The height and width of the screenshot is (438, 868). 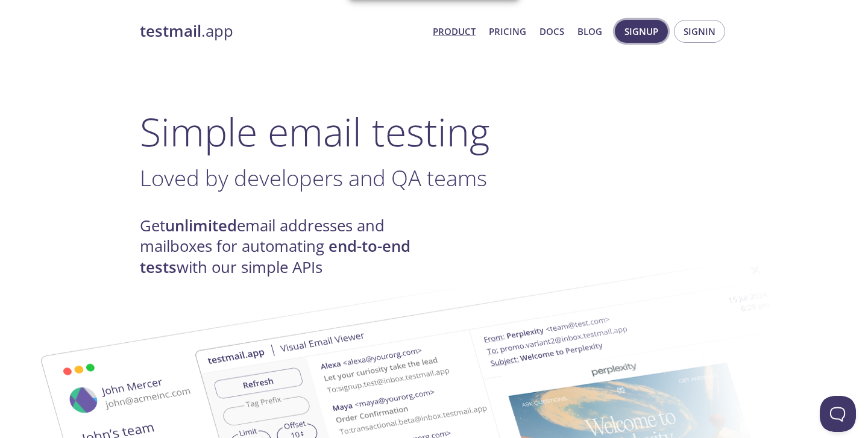 I want to click on strong: end-to-end tests, so click(x=275, y=256).